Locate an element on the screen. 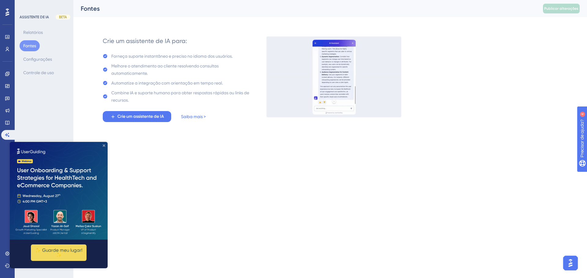 Image resolution: width=587 pixels, height=278 pixels. button: ✨ Guarde meu lugar!✨ is located at coordinates (49, 111).